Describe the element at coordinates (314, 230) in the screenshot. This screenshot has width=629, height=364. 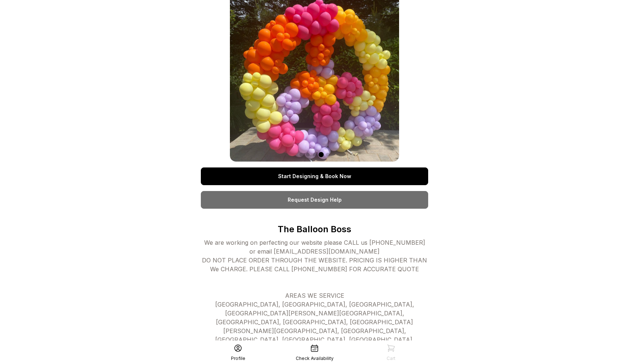
I see `p: The Balloon Boss` at that location.